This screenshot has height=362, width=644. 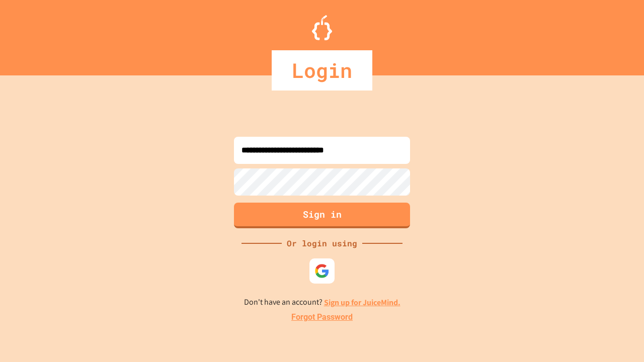 I want to click on button: Sign in, so click(x=322, y=215).